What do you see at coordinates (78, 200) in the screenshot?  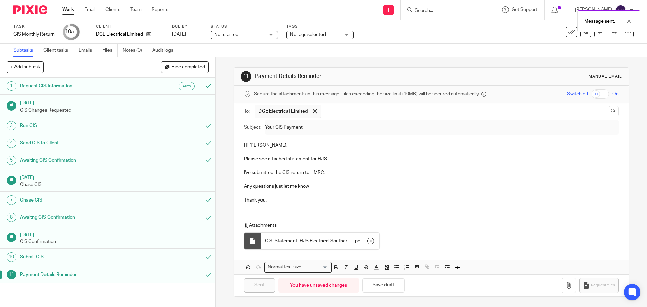 I see `h1: Chase CIS` at bounding box center [78, 200].